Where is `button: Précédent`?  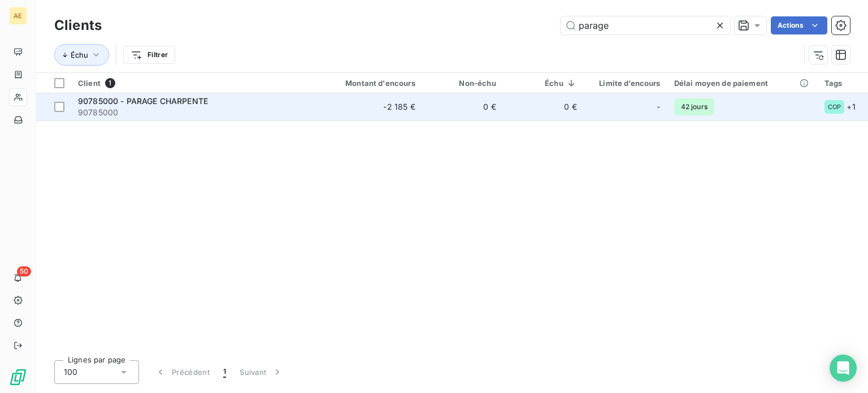 button: Précédent is located at coordinates (182, 373).